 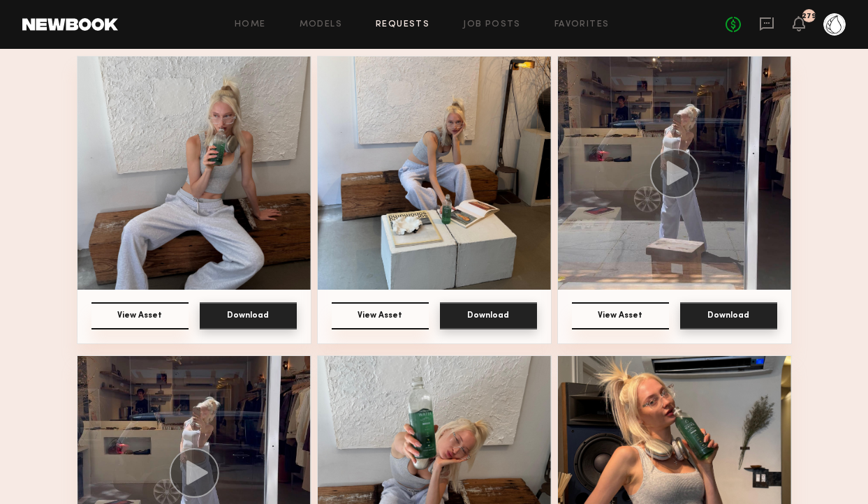 What do you see at coordinates (250, 24) in the screenshot?
I see `a: Home` at bounding box center [250, 24].